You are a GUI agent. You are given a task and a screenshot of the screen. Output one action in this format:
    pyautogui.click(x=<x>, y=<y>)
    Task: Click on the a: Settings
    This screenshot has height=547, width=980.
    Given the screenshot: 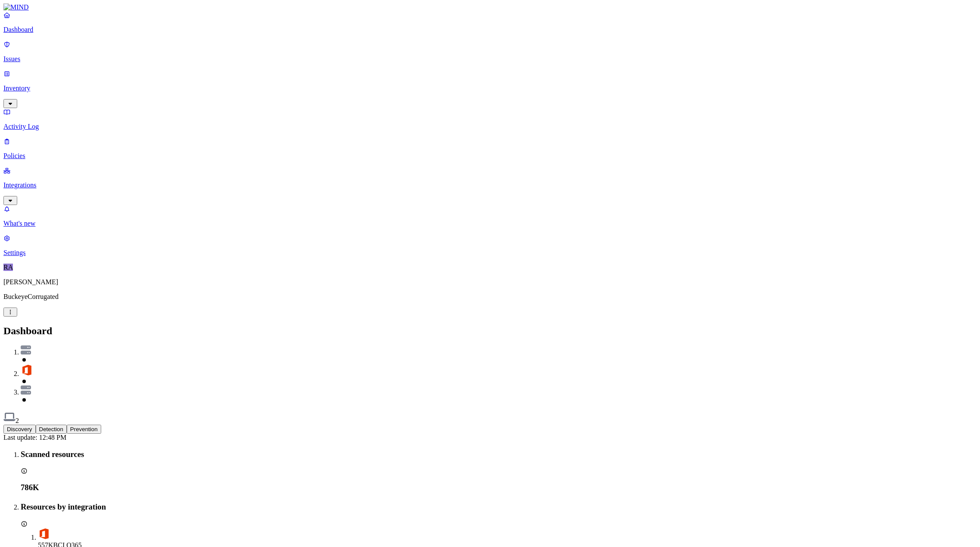 What is the action you would take?
    pyautogui.click(x=490, y=246)
    